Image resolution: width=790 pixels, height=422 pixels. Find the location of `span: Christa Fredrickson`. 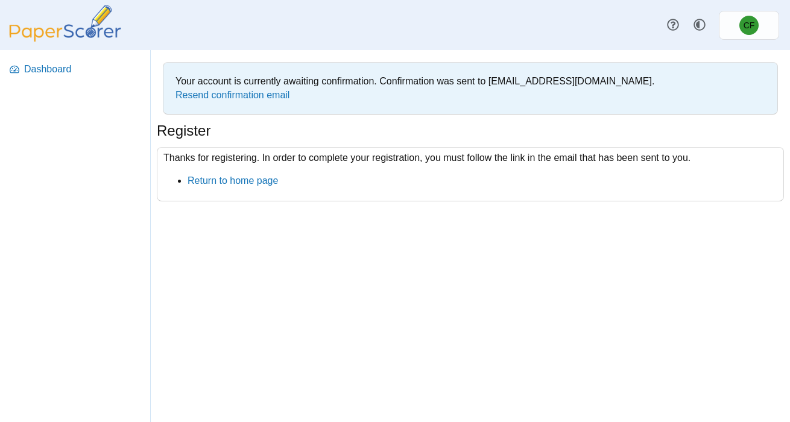

span: Christa Fredrickson is located at coordinates (749, 25).